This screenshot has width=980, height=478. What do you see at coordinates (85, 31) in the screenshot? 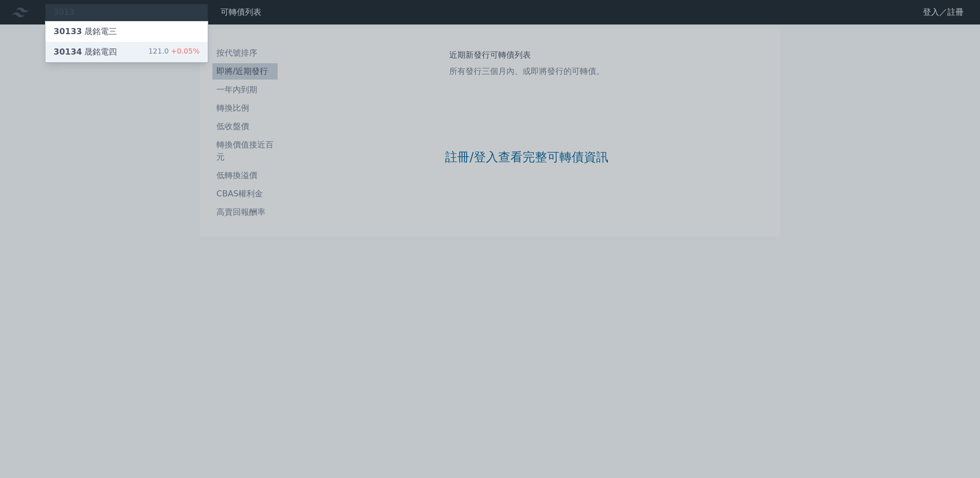
I see `div: 晟銘電三` at bounding box center [85, 31].